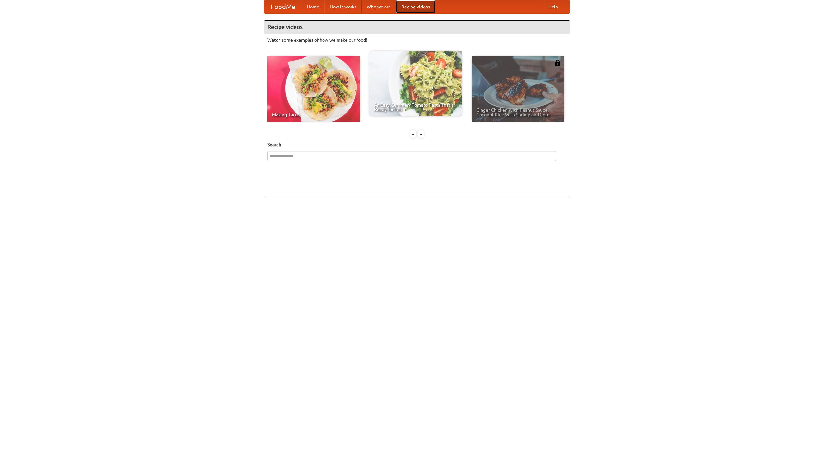 The image size is (834, 461). What do you see at coordinates (417, 40) in the screenshot?
I see `p: Watch some examples of how we make our food!` at bounding box center [417, 40].